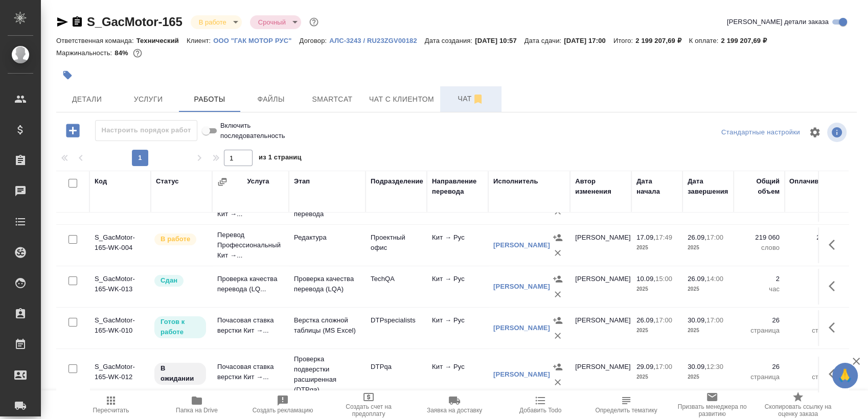 This screenshot has width=868, height=419. What do you see at coordinates (176, 239) in the screenshot?
I see `p: В работе` at bounding box center [176, 239].